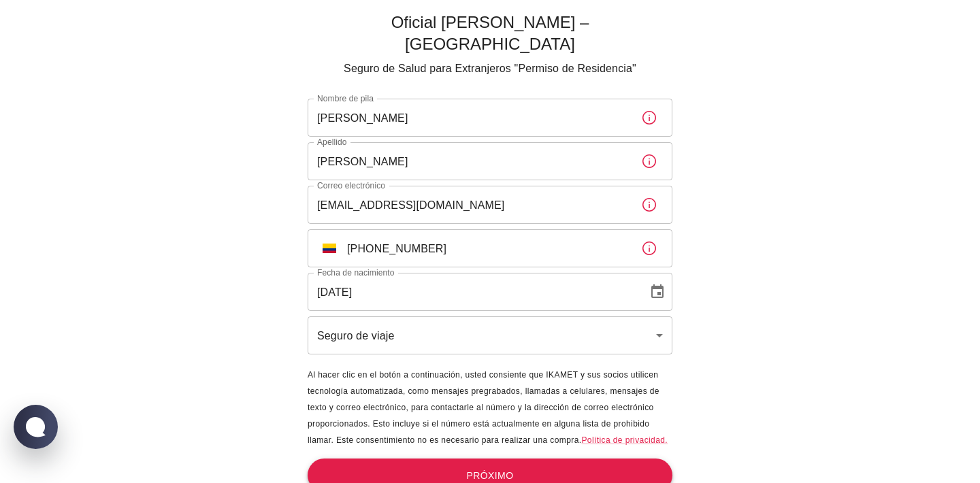 The width and height of the screenshot is (980, 483). What do you see at coordinates (345, 98) in the screenshot?
I see `font: Nombre de pila` at bounding box center [345, 98].